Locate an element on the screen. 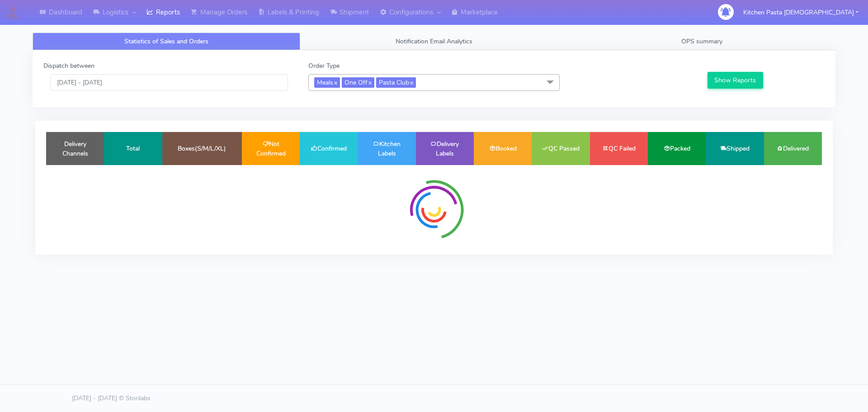 This screenshot has height=412, width=868. td: Not Confirmed is located at coordinates (271, 148).